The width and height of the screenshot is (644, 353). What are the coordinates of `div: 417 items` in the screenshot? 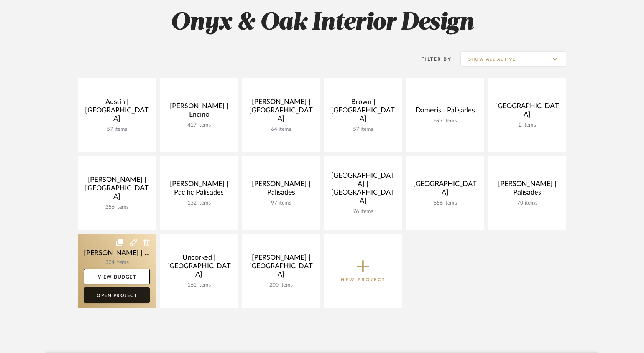 It's located at (199, 125).